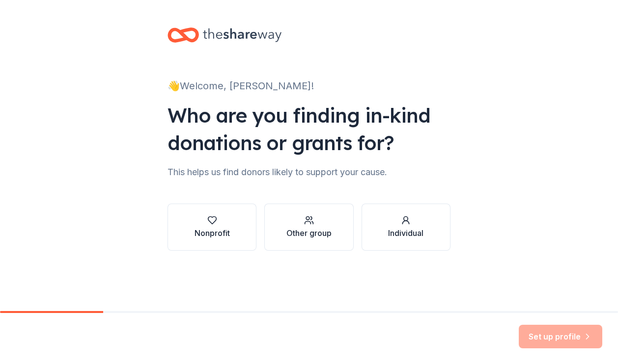 The image size is (618, 364). What do you see at coordinates (405, 227) in the screenshot?
I see `button: Individual` at bounding box center [405, 227].